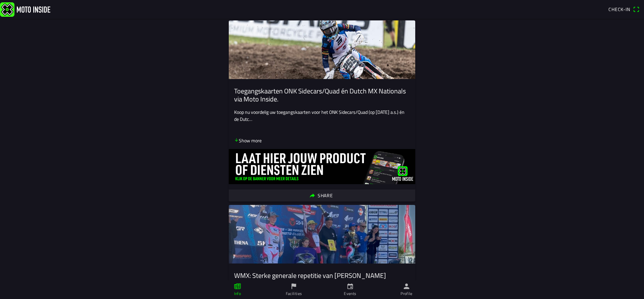 This screenshot has width=644, height=299. I want to click on a: Check-inqr scanner, so click(623, 10).